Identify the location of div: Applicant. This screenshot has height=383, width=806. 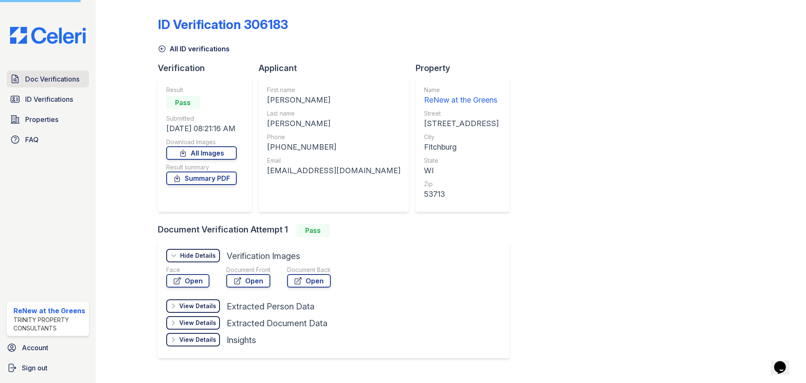
(337, 68).